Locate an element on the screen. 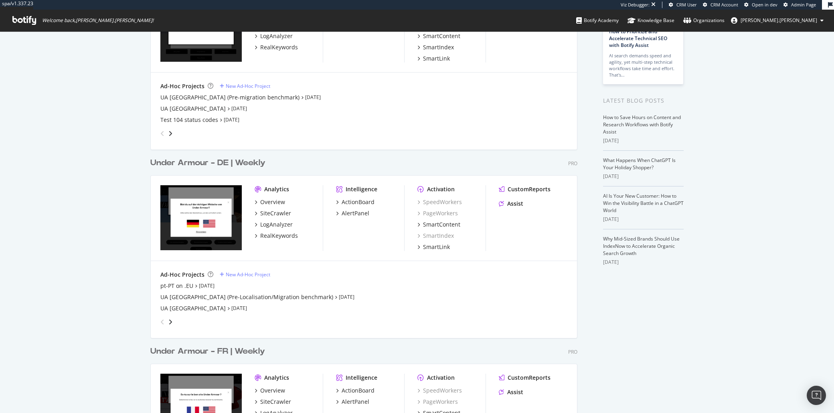 The image size is (834, 413). a: What Happens When ChatGPT Is Your Holiday Shopper? is located at coordinates (639, 164).